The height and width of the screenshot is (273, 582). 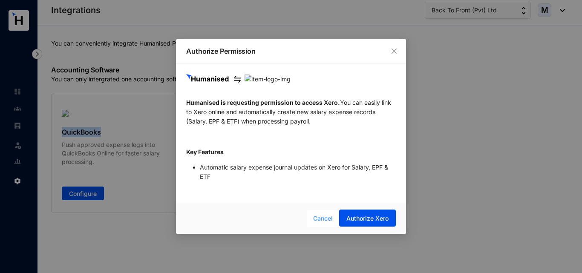 What do you see at coordinates (323, 219) in the screenshot?
I see `span: Cancel` at bounding box center [323, 219].